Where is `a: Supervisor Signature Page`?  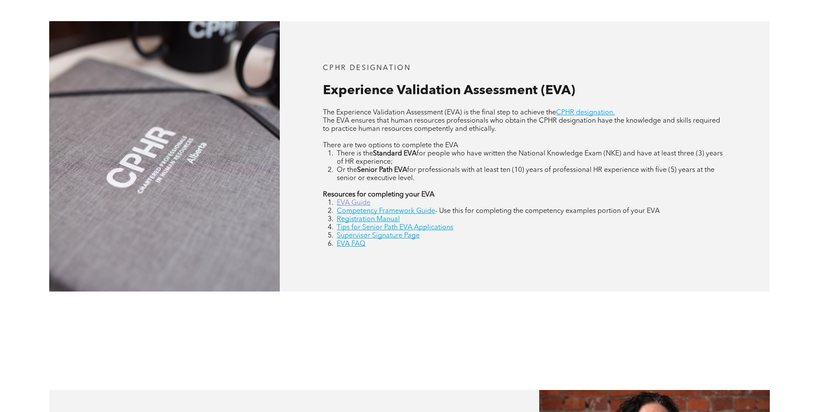 a: Supervisor Signature Page is located at coordinates (378, 236).